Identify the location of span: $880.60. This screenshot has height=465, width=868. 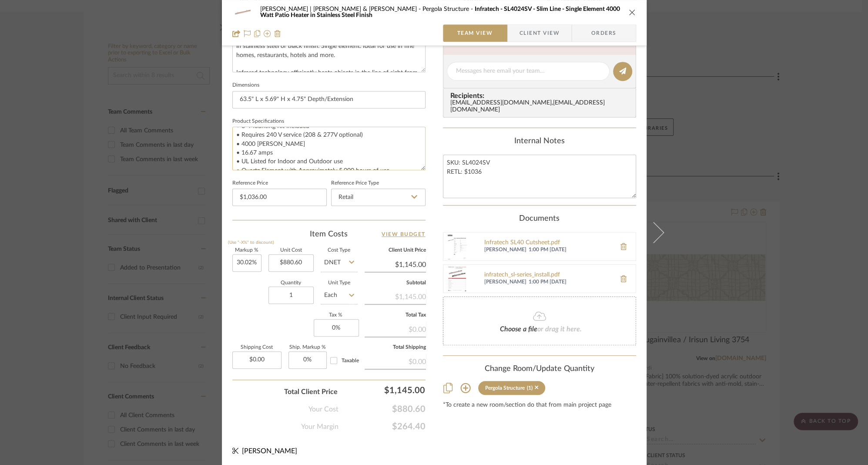
(382, 409).